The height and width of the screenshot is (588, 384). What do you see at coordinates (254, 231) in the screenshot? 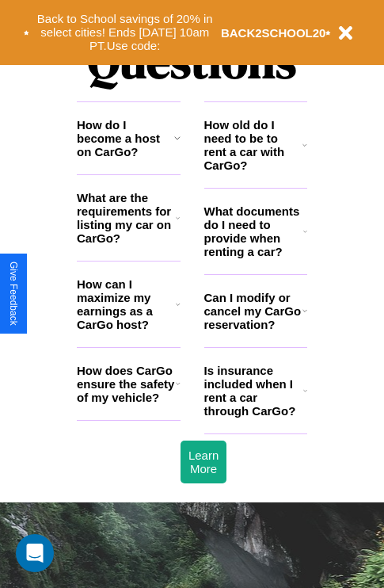
I see `h3: What documents do I need to provide when renting a car?` at bounding box center [254, 231].